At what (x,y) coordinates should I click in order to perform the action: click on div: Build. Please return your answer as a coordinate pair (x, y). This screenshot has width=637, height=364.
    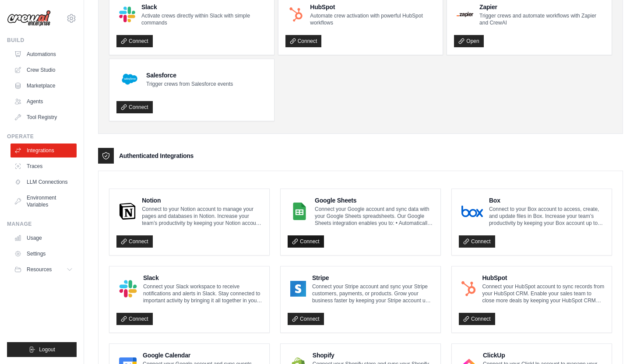
    Looking at the image, I should click on (42, 40).